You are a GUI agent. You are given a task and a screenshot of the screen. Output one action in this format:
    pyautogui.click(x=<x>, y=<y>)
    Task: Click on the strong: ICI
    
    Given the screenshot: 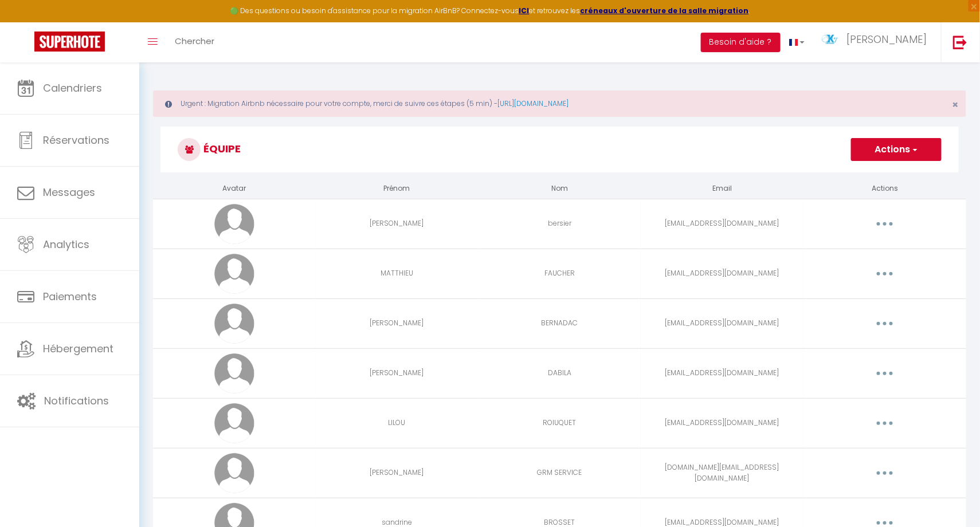 What is the action you would take?
    pyautogui.click(x=525, y=11)
    